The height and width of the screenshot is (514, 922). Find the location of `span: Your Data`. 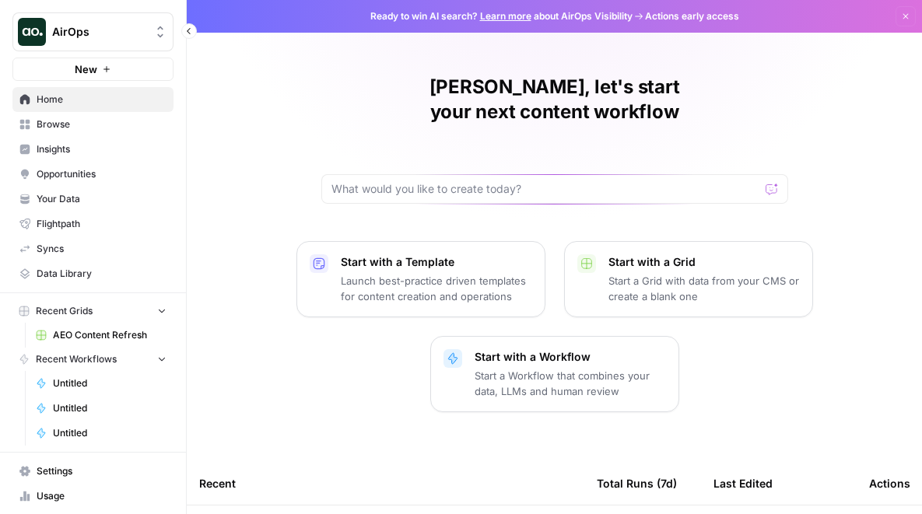

span: Your Data is located at coordinates (101, 199).